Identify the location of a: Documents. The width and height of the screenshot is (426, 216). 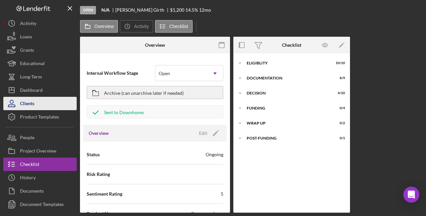
(40, 191).